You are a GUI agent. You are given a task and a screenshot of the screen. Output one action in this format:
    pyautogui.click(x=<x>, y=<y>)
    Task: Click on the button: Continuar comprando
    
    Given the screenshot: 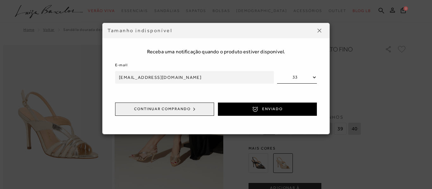 What is the action you would take?
    pyautogui.click(x=164, y=109)
    